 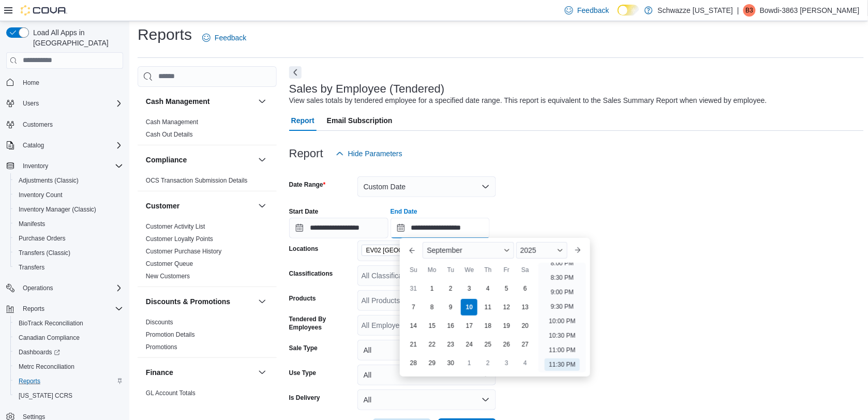 What do you see at coordinates (31, 267) in the screenshot?
I see `a: Transfers` at bounding box center [31, 267].